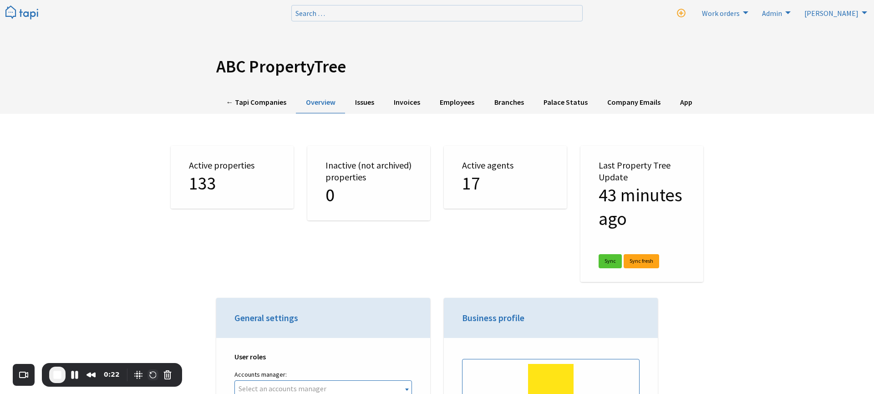 This screenshot has width=874, height=394. I want to click on li: Work orders, so click(723, 13).